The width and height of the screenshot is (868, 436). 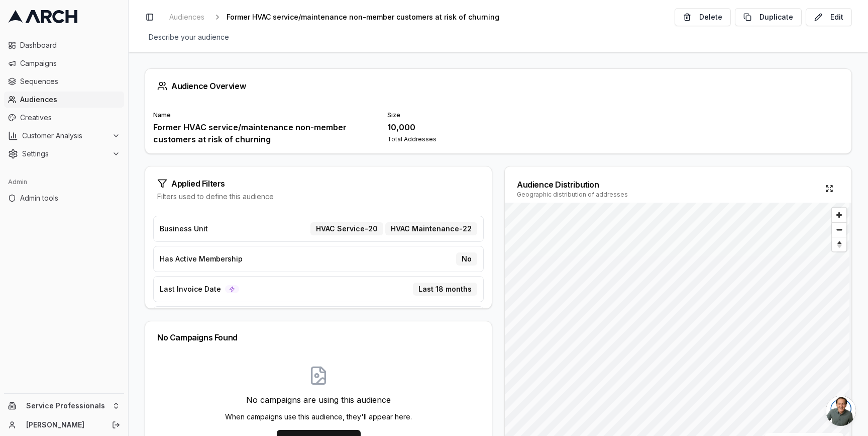 What do you see at coordinates (839, 245) in the screenshot?
I see `span: Reset bearing to north` at bounding box center [839, 245].